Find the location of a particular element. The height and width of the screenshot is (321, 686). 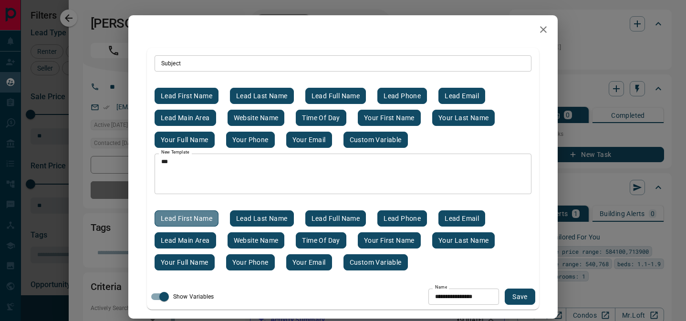

label: Name is located at coordinates (441, 287).